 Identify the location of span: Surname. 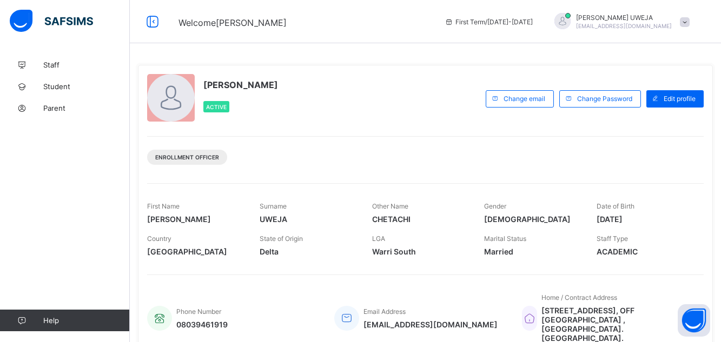
(273, 206).